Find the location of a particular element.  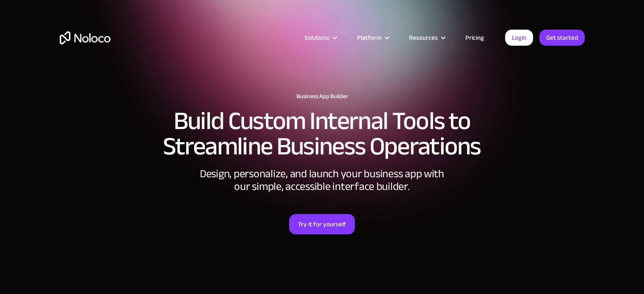

a: Login is located at coordinates (519, 38).